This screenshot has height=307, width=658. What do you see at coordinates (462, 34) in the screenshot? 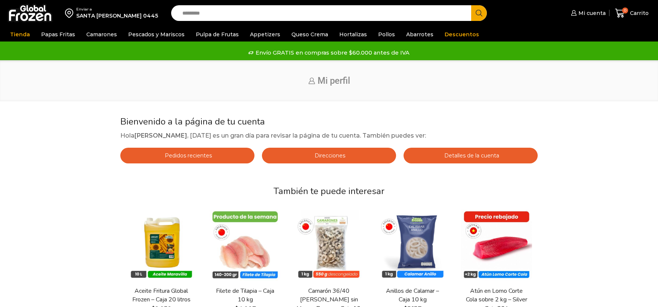
I see `a: Descuentos` at bounding box center [462, 34].